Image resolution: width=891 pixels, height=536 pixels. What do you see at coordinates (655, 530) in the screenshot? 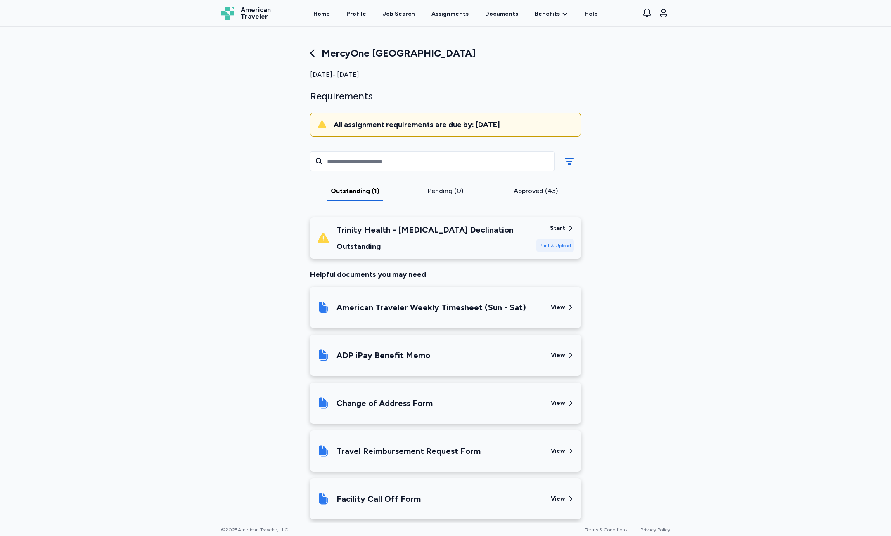
I see `a: Privacy Policy` at bounding box center [655, 530].